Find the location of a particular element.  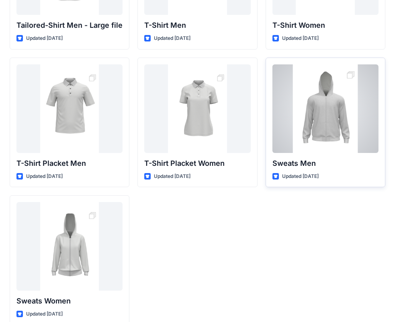

p: Sweats Women is located at coordinates (70, 301).